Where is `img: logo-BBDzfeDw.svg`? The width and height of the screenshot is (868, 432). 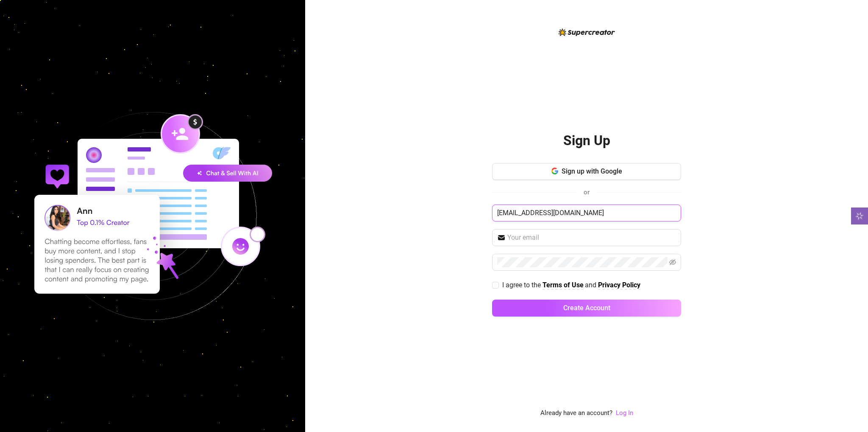
img: logo-BBDzfeDw.svg is located at coordinates (586, 32).